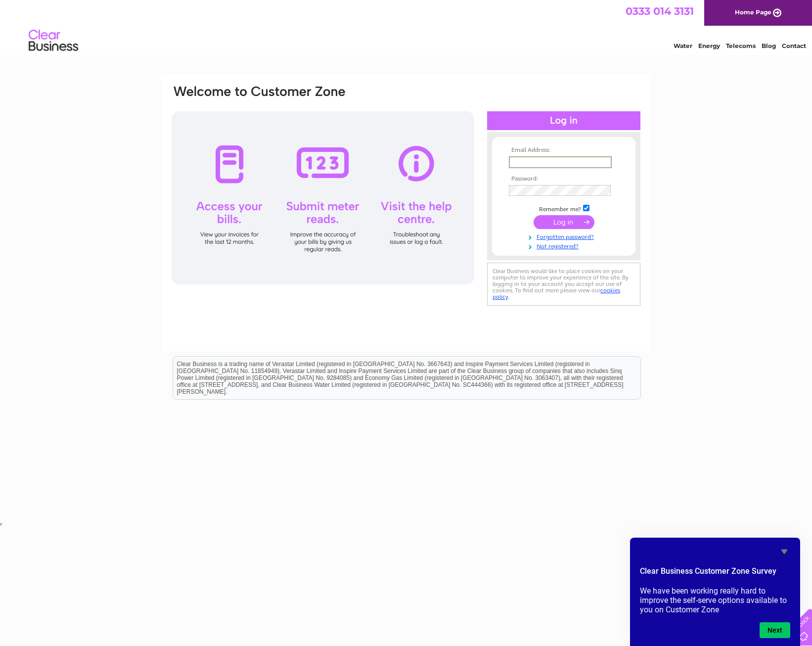 The width and height of the screenshot is (812, 646). I want to click on button: Hide survey, so click(785, 552).